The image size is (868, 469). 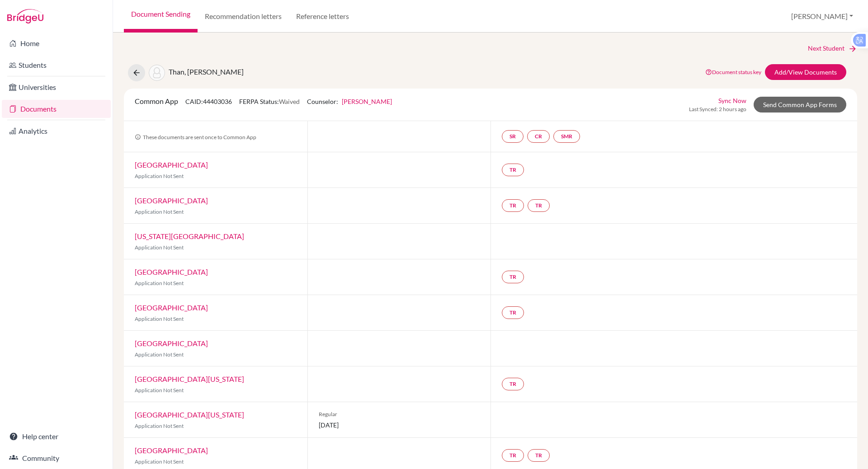 What do you see at coordinates (56, 436) in the screenshot?
I see `a: Help center` at bounding box center [56, 436].